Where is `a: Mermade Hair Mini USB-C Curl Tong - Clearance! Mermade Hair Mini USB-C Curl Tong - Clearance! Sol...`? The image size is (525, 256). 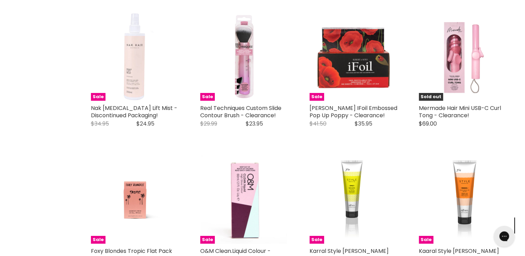 a: Mermade Hair Mini USB-C Curl Tong - Clearance! Mermade Hair Mini USB-C Curl Tong - Clearance! Sol... is located at coordinates (463, 57).